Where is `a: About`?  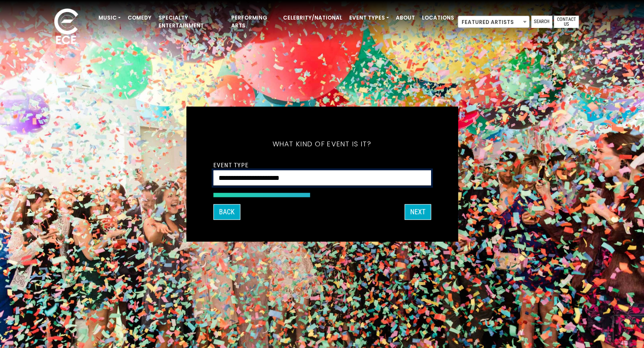 a: About is located at coordinates (406, 18).